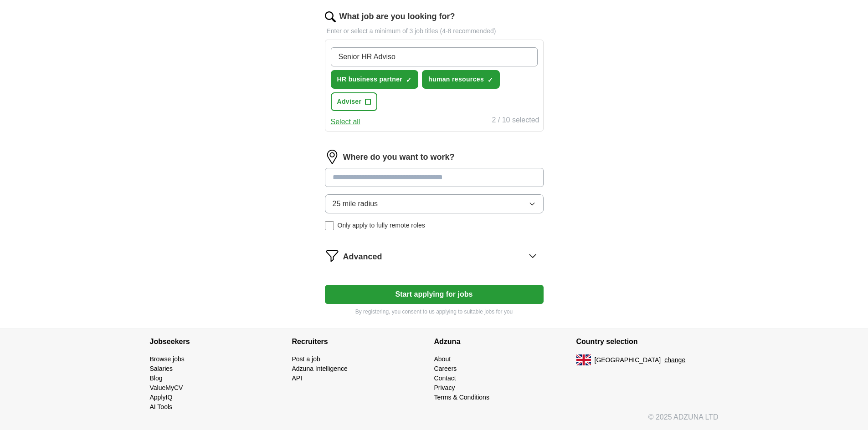  What do you see at coordinates (584, 360) in the screenshot?
I see `img: UK flag` at bounding box center [584, 360].